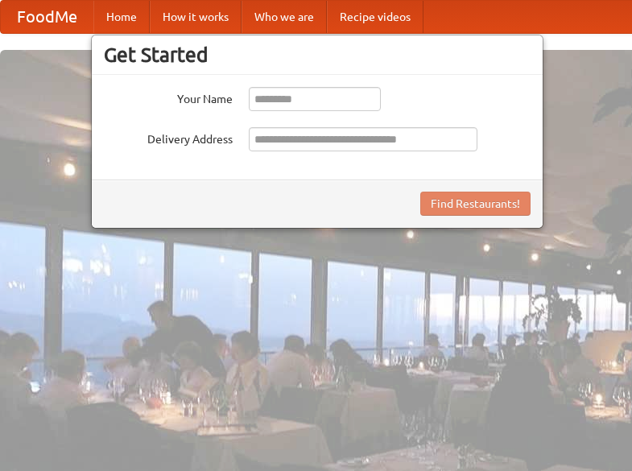  What do you see at coordinates (475, 204) in the screenshot?
I see `button: Find Restaurants!` at bounding box center [475, 204].